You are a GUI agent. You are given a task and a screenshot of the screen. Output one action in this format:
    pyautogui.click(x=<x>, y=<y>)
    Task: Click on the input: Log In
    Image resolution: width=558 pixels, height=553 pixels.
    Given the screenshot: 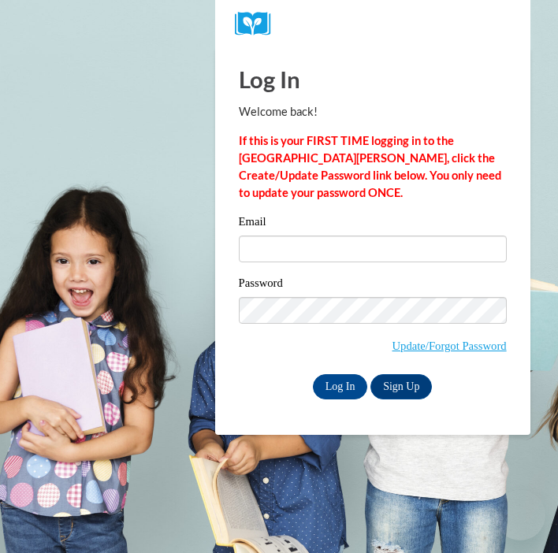 What is the action you would take?
    pyautogui.click(x=340, y=387)
    